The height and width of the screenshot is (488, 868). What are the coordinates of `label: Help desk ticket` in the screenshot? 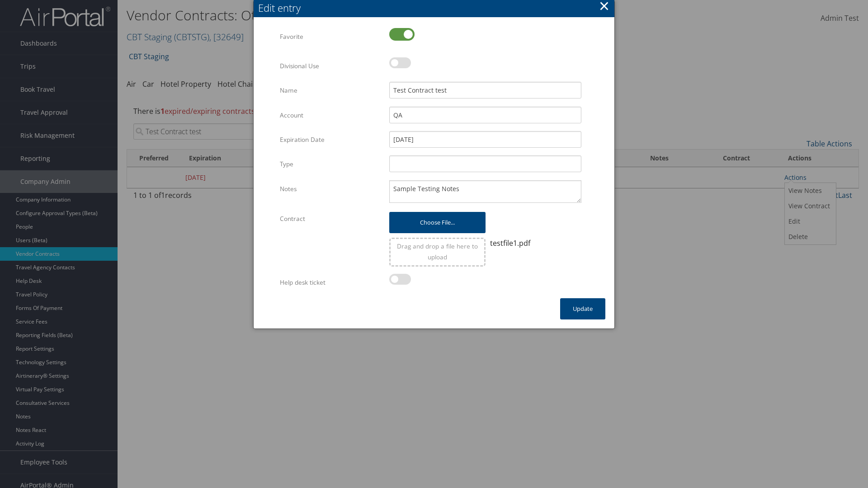 It's located at (331, 282).